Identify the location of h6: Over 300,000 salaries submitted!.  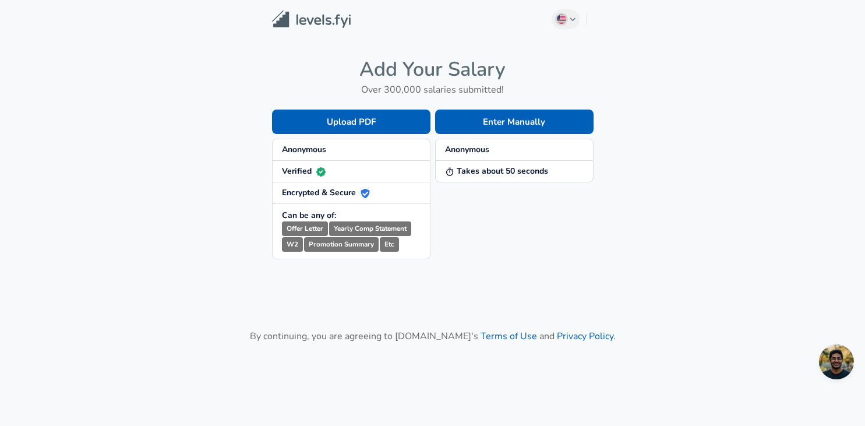
(433, 90).